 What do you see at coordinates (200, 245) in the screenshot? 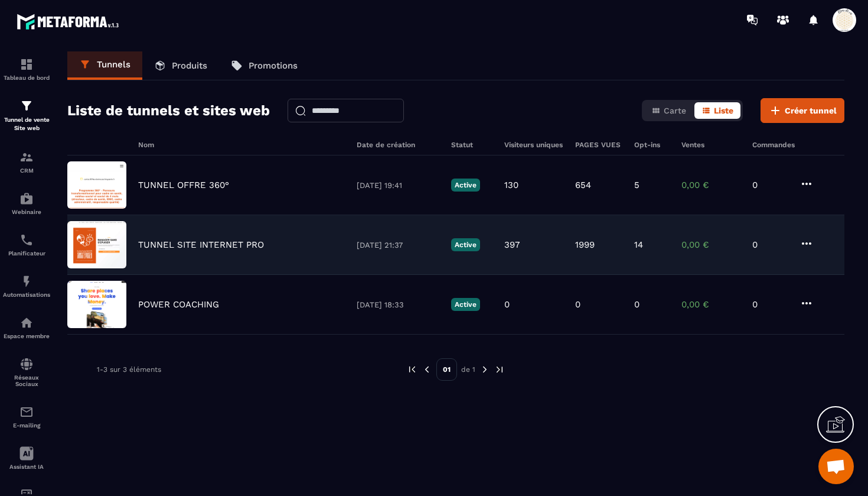
I see `p: TUNNEL SITE INTERNET PRO` at bounding box center [200, 245].